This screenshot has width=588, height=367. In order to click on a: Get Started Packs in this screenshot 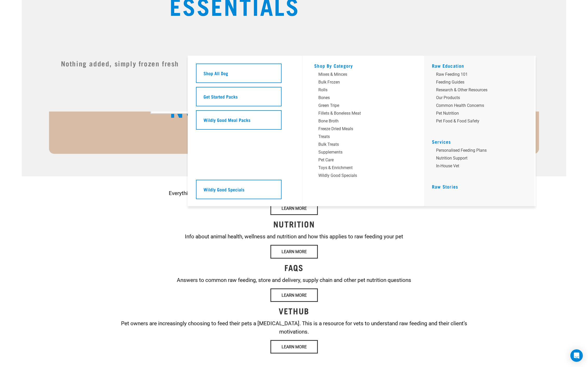, I will do `click(245, 98)`.